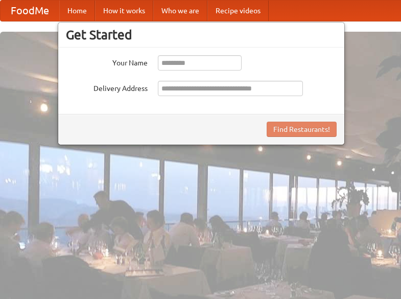 The height and width of the screenshot is (299, 401). What do you see at coordinates (107, 61) in the screenshot?
I see `label: Your Name` at bounding box center [107, 61].